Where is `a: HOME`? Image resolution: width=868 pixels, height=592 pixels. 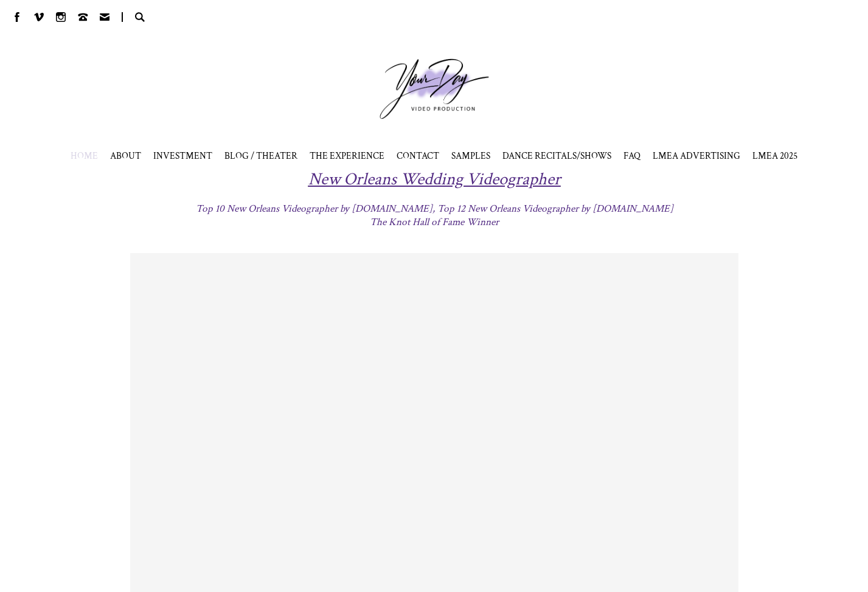 a: HOME is located at coordinates (84, 156).